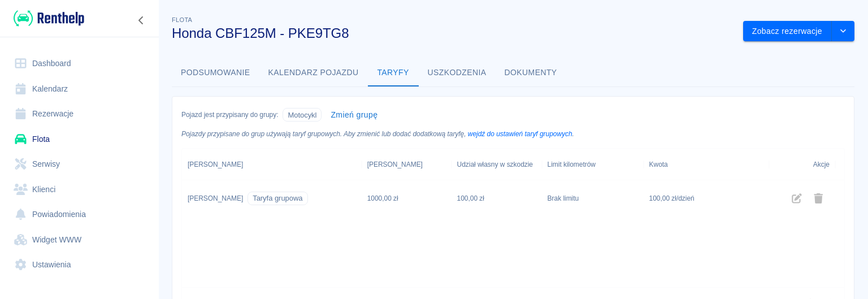 The image size is (868, 299). What do you see at coordinates (471, 199) in the screenshot?
I see `p: 100,00 zł` at bounding box center [471, 199].